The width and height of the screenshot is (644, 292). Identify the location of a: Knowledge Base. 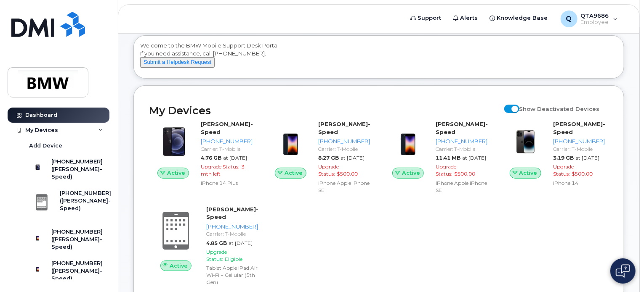
(519, 18).